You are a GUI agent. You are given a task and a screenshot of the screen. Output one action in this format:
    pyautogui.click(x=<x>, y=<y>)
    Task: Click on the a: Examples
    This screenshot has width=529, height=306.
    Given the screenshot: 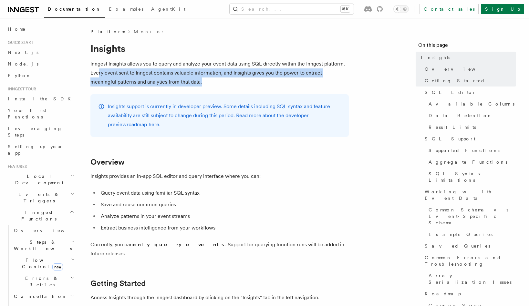 What is the action you would take?
    pyautogui.click(x=126, y=10)
    